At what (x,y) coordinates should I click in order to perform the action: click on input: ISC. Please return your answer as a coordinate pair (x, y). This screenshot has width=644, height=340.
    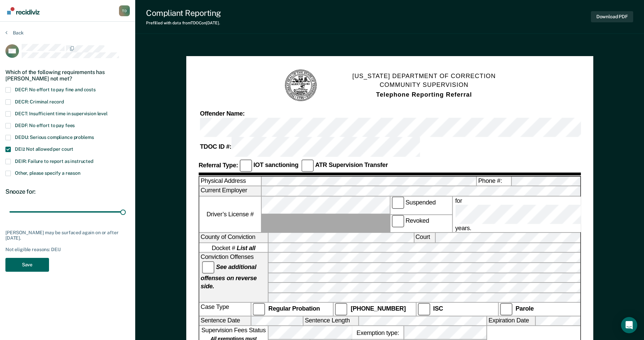
    Looking at the image, I should click on (424, 309).